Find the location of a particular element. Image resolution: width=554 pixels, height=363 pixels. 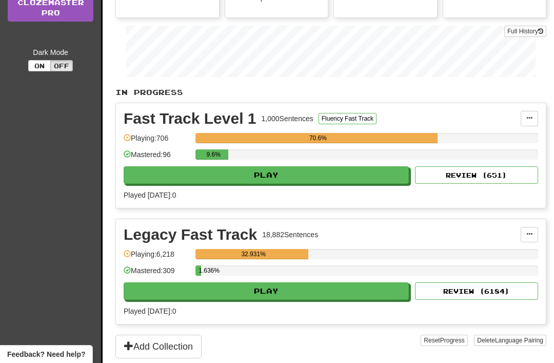

button: Add Collection is located at coordinates (159, 346).